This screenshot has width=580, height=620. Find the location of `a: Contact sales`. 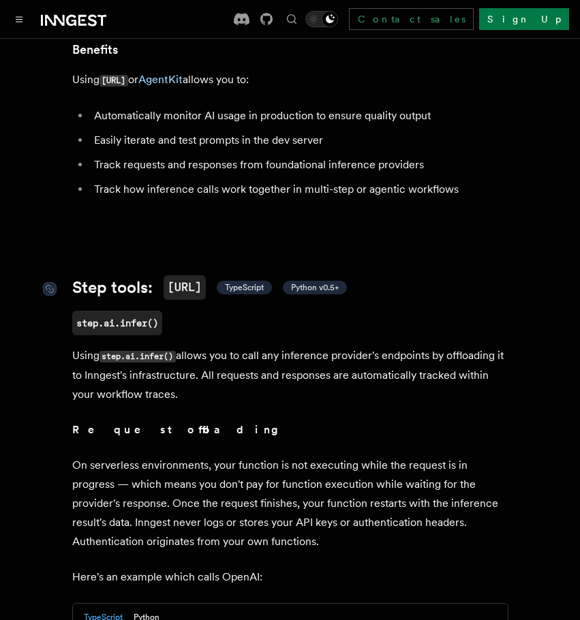

a: Contact sales is located at coordinates (411, 19).